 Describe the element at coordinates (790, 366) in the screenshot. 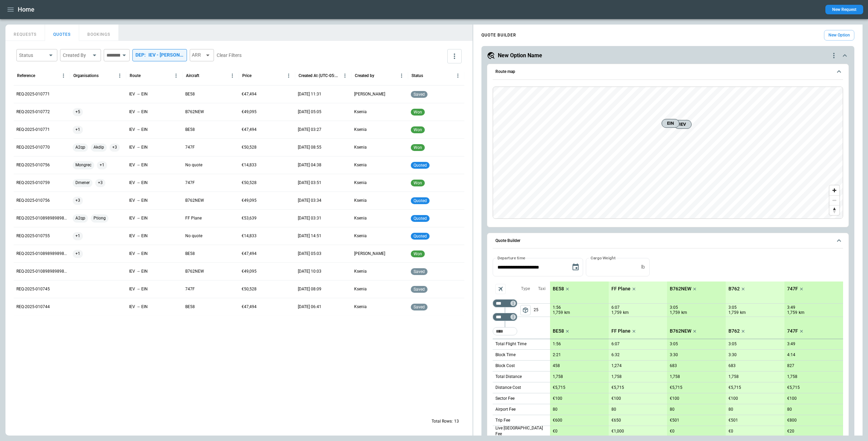

I see `p: 827` at that location.